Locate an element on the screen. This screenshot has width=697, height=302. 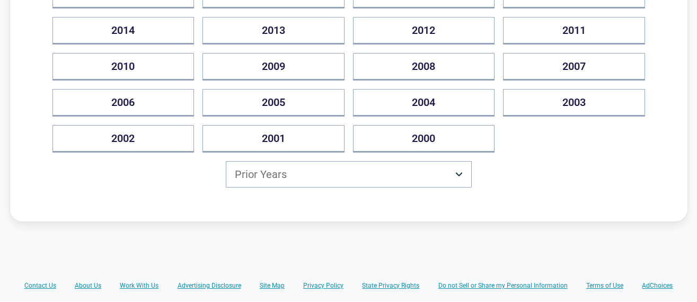
button: 2007 is located at coordinates (574, 67).